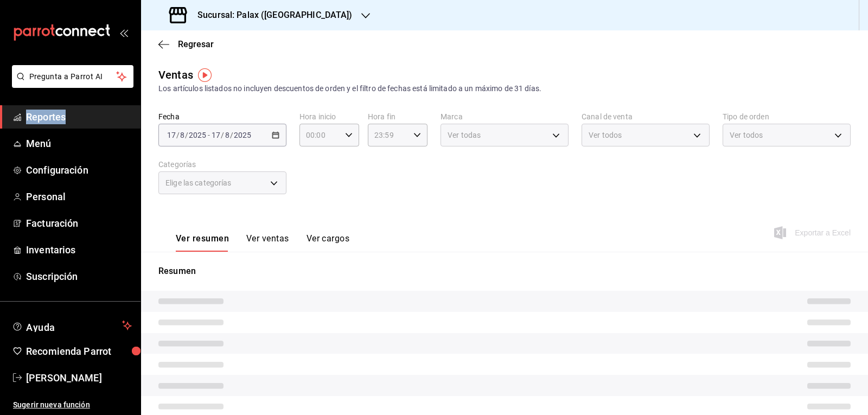 This screenshot has width=868, height=415. I want to click on span: Ver todas, so click(464, 135).